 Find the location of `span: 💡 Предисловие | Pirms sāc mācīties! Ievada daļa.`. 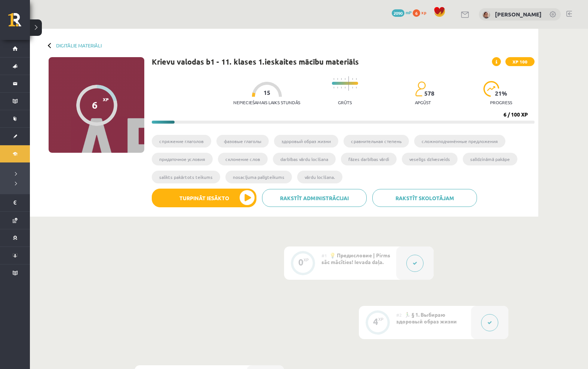

span: 💡 Предисловие | Pirms sāc mācīties! Ievada daļa. is located at coordinates (356, 259).